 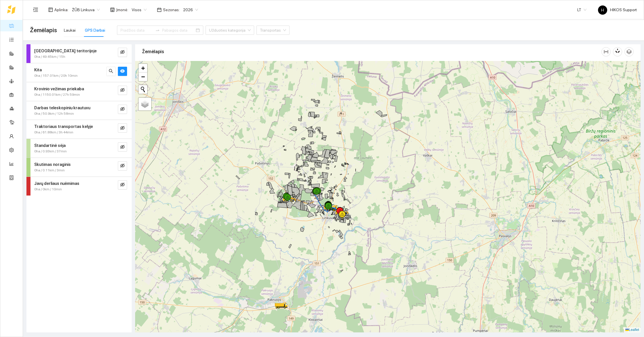 What do you see at coordinates (158, 30) in the screenshot?
I see `span: swap-right` at bounding box center [158, 30].